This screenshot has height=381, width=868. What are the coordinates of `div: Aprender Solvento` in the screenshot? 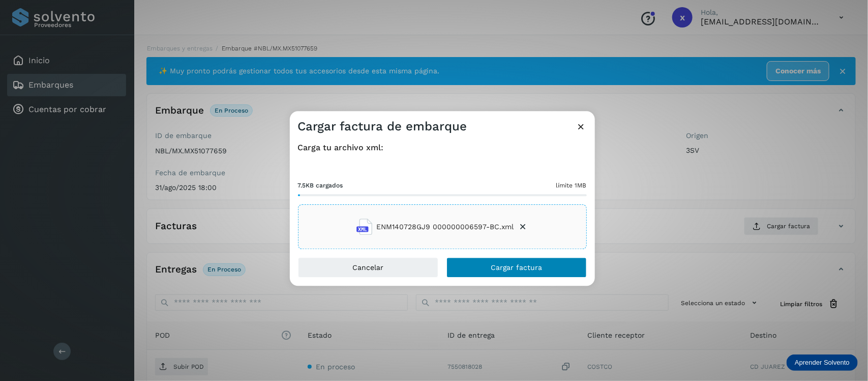 It's located at (823, 362).